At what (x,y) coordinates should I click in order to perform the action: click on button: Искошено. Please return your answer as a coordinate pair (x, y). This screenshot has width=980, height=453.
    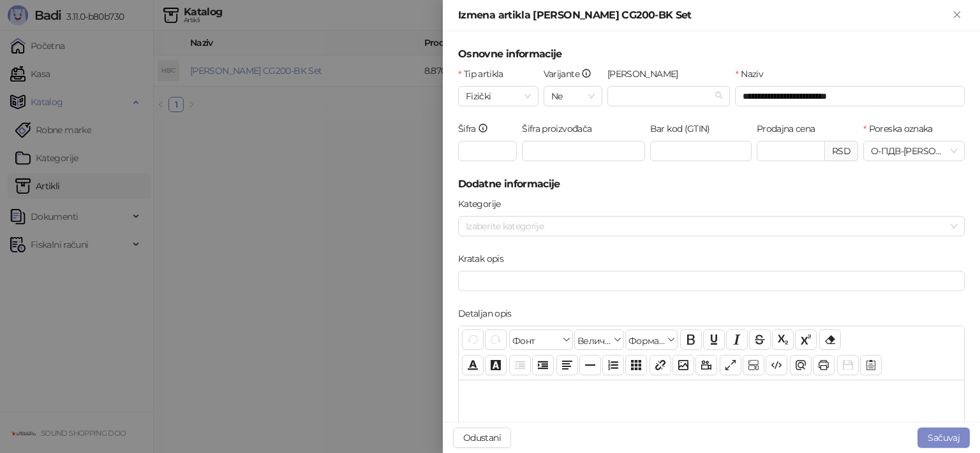
    Looking at the image, I should click on (737, 340).